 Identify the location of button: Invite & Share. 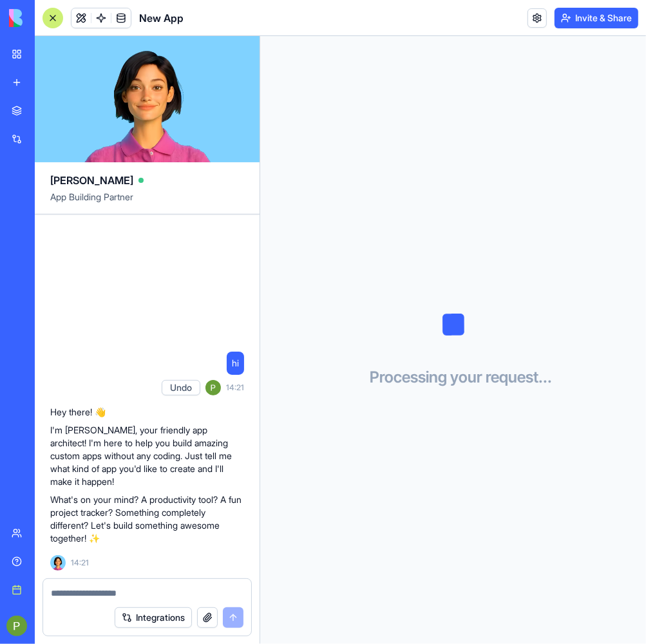
(596, 18).